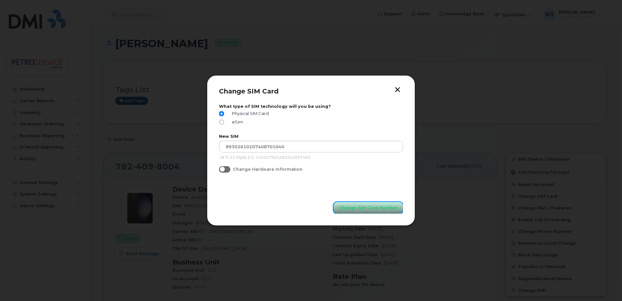 The image size is (622, 301). What do you see at coordinates (249, 91) in the screenshot?
I see `span: Change SIM Card` at bounding box center [249, 91].